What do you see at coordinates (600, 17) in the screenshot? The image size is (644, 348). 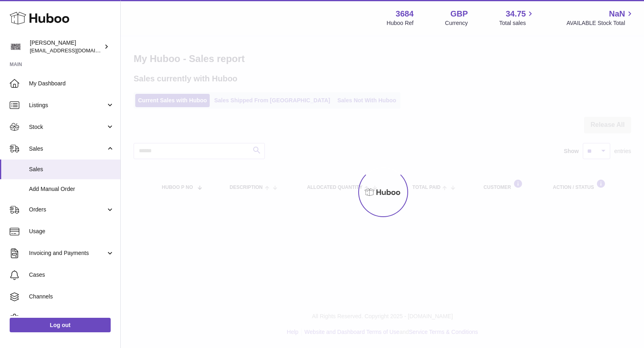 I see `a: NaN AVAILABLE Stock Total` at bounding box center [600, 17].